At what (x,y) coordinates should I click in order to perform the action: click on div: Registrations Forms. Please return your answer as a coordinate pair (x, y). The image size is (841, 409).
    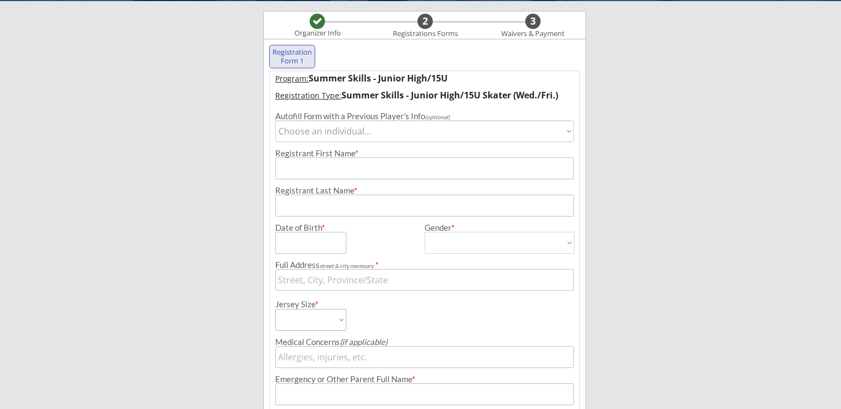
    Looking at the image, I should click on (425, 34).